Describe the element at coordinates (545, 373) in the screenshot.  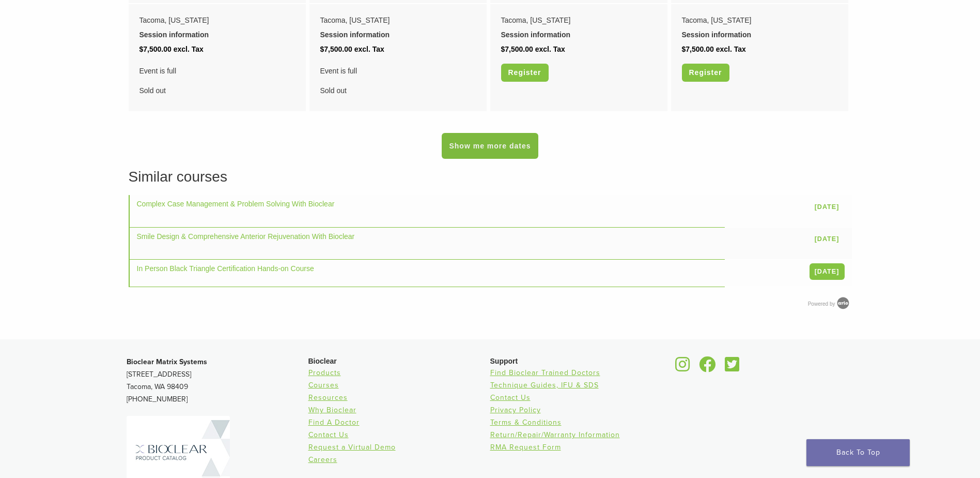
I see `a: Find Bioclear Trained Doctors` at that location.